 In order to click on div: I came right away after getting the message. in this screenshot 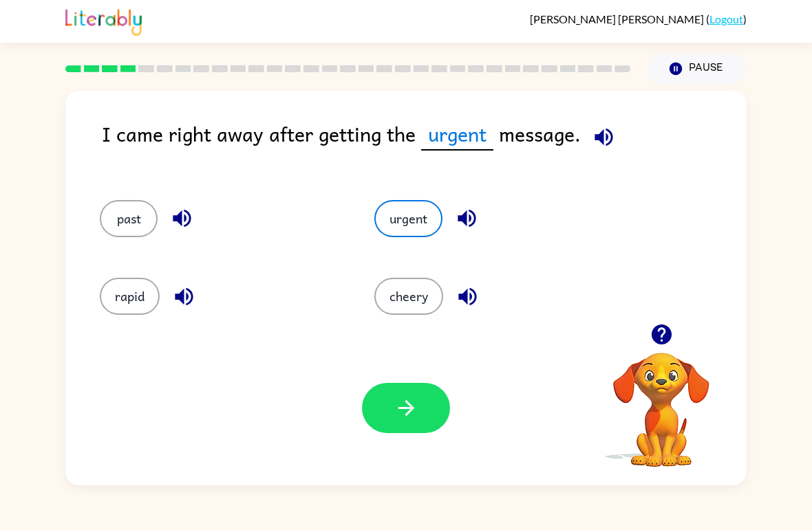, I will do `click(424, 145)`.